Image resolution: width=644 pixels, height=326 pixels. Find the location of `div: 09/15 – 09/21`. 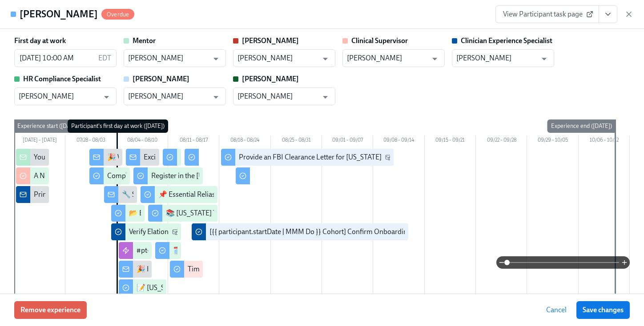

div: 09/15 – 09/21 is located at coordinates (450, 141).